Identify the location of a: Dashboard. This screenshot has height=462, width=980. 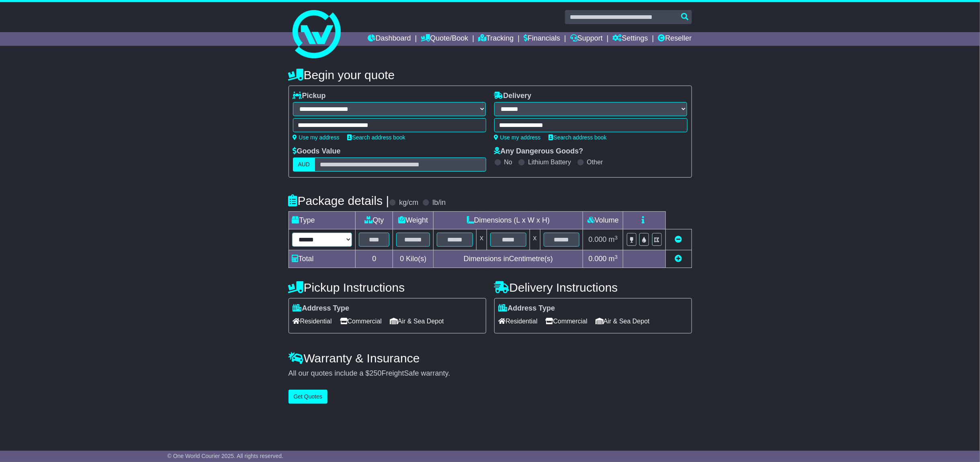
(389, 39).